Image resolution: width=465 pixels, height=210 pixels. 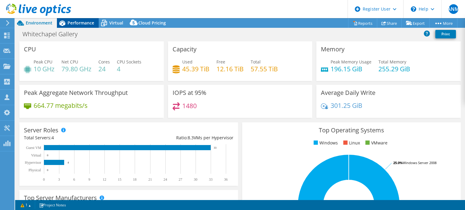 I want to click on div: Total Servers:, so click(x=76, y=138).